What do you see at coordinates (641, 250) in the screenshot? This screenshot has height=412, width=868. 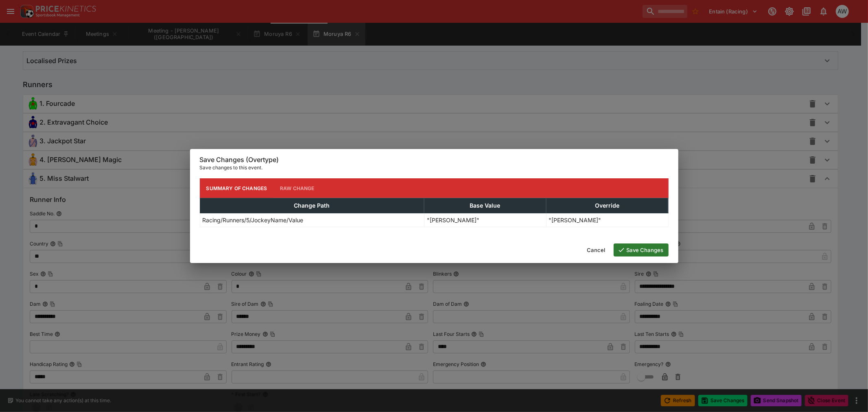 I see `button: Save Changes` at bounding box center [641, 250].